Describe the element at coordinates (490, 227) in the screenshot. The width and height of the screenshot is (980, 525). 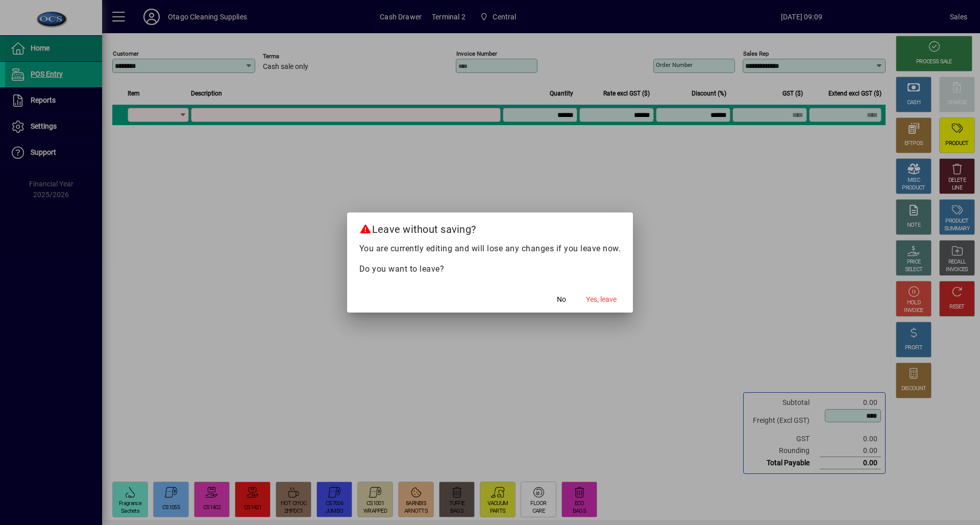
I see `h2: Leave without saving?` at that location.